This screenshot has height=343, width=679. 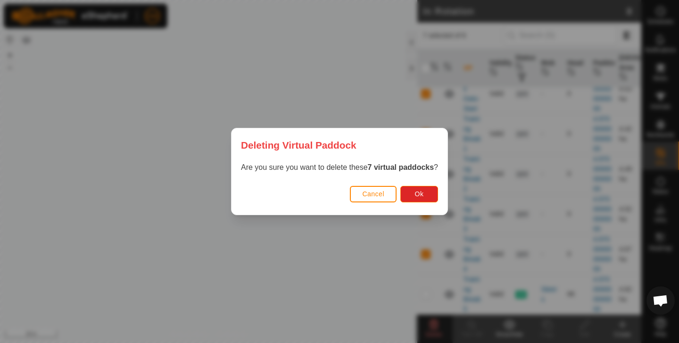 I want to click on strong: 7 virtual paddocks, so click(x=401, y=167).